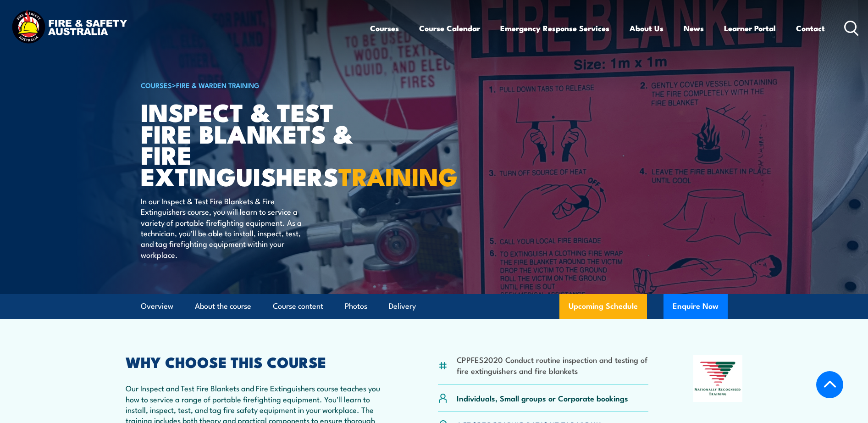 This screenshot has width=868, height=423. What do you see at coordinates (402, 306) in the screenshot?
I see `a: Delivery` at bounding box center [402, 306].